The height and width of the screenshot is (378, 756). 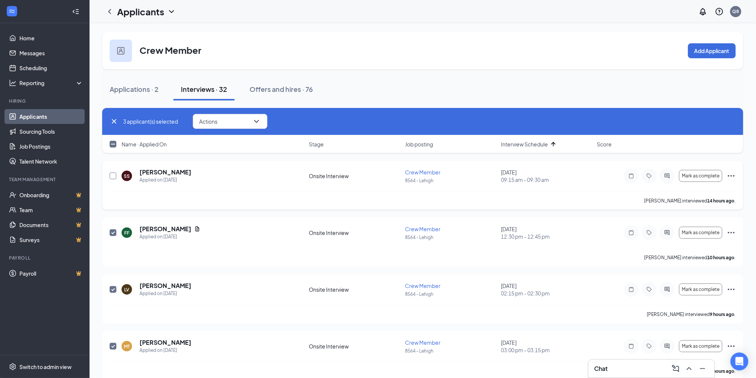 I want to click on b: 10 hours ago, so click(x=721, y=257).